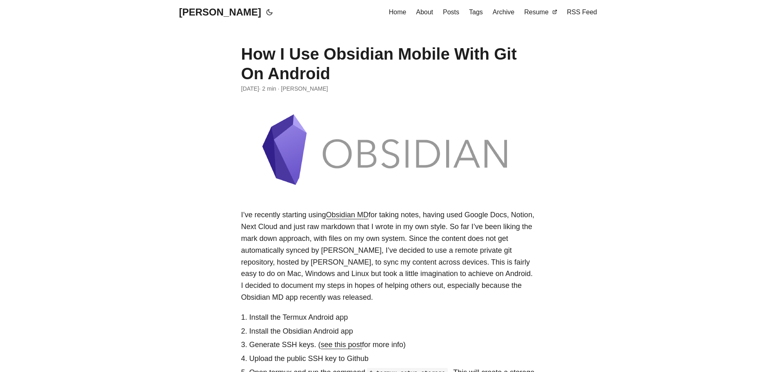 The height and width of the screenshot is (372, 776). Describe the element at coordinates (392, 331) in the screenshot. I see `li: Install the Obsidian Android app` at that location.